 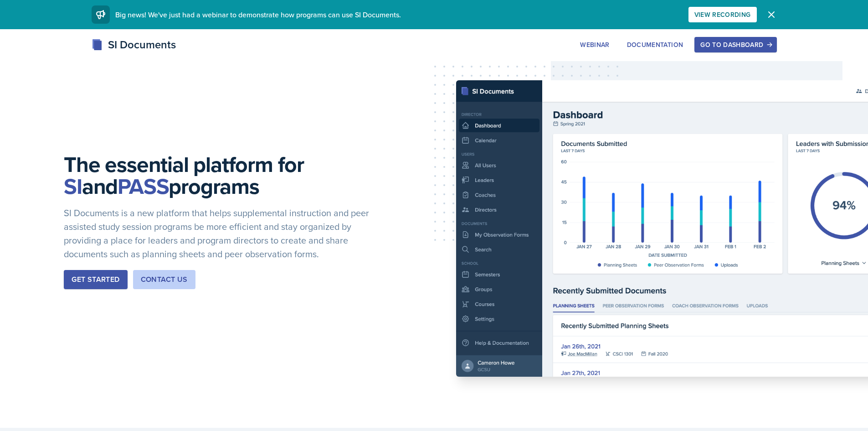 I want to click on span: Big news! We've just had a webinar to demonstrate how programs can use SI Documents., so click(x=258, y=14).